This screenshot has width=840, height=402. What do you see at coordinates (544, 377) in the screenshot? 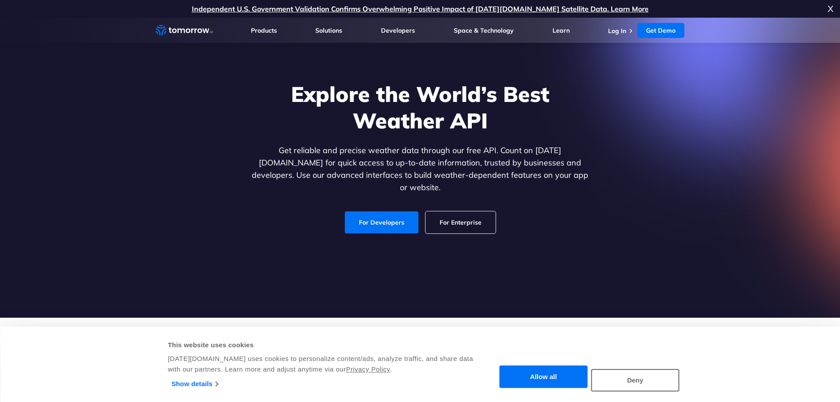
I see `button: Allow all` at bounding box center [544, 377].